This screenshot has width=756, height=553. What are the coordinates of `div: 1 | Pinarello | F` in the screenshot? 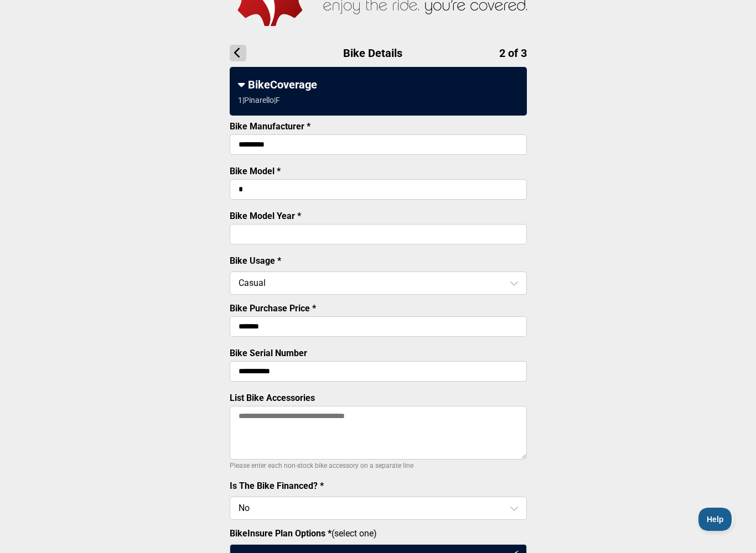 It's located at (259, 100).